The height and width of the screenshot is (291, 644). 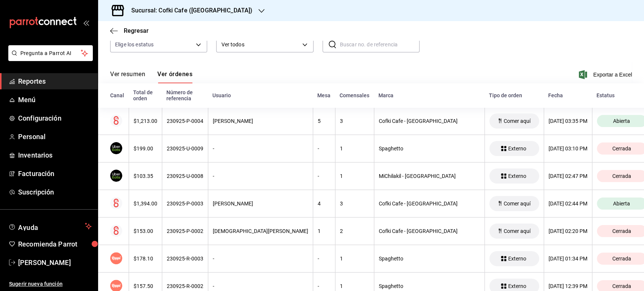 I want to click on button: Pregunta a Parrot AI, so click(x=51, y=53).